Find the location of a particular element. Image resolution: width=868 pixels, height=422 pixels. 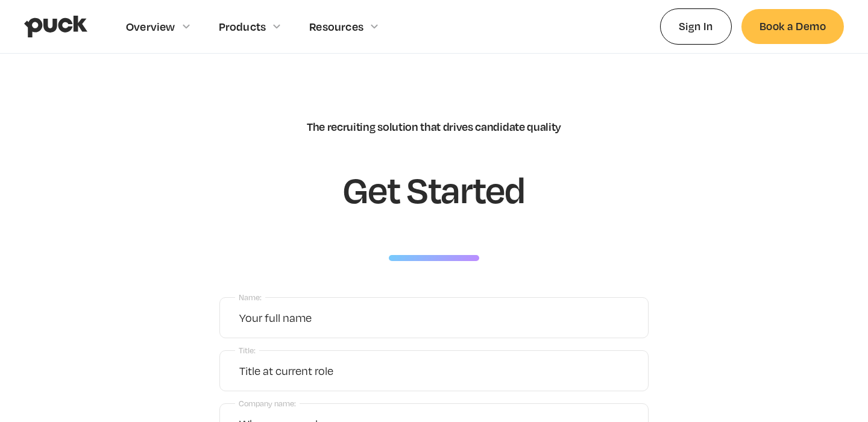

label: Name: is located at coordinates (250, 297).